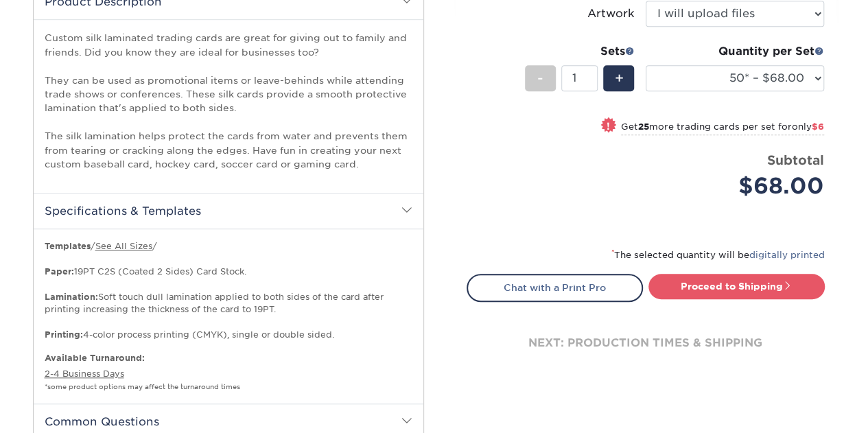 This screenshot has width=868, height=433. I want to click on a: Chat with a Print Pro, so click(554, 288).